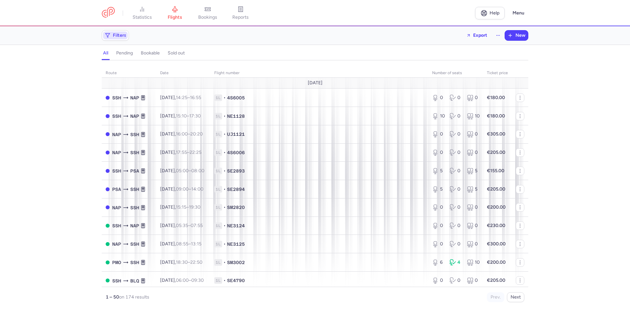 Image resolution: width=630 pixels, height=310 pixels. Describe the element at coordinates (517, 35) in the screenshot. I see `button: New` at that location.